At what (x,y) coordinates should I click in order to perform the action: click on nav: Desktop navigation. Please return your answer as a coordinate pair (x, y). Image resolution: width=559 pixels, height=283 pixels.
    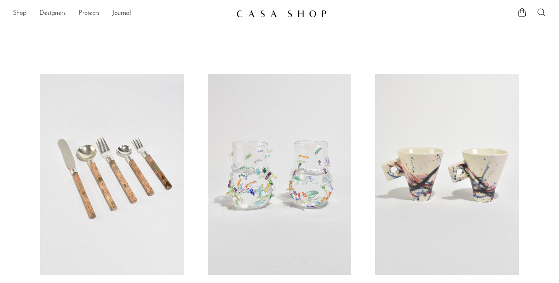
    Looking at the image, I should click on (121, 14).